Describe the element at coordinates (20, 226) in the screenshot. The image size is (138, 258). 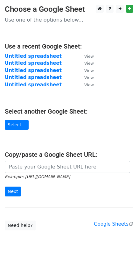
I see `a: Need help?` at that location.